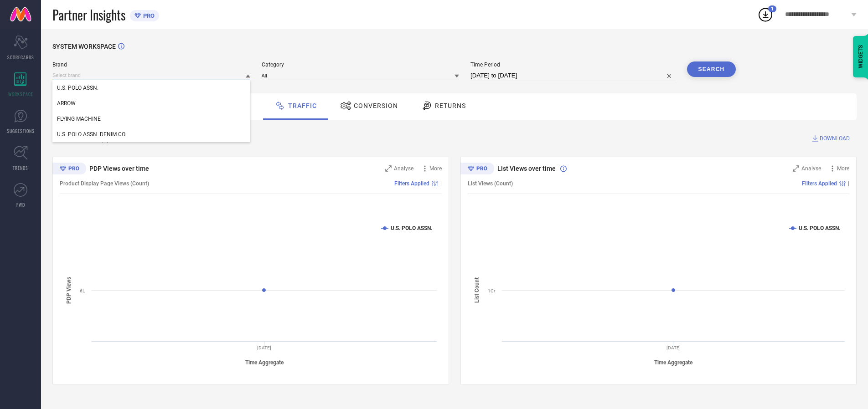 This screenshot has width=868, height=409. Describe the element at coordinates (151, 65) in the screenshot. I see `span: Brand` at that location.